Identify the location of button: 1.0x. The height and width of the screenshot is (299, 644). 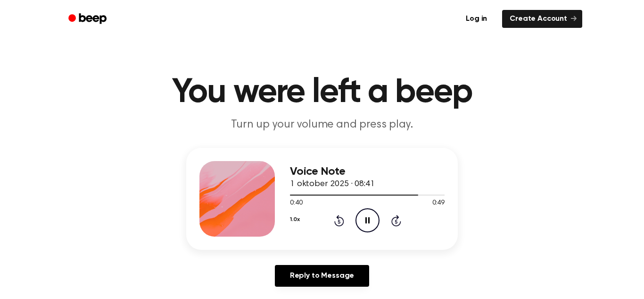
(294, 220).